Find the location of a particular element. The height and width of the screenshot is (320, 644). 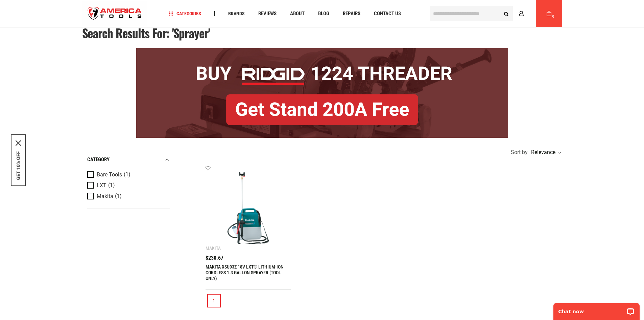

button: Open LiveChat chat widget is located at coordinates (82, 13).